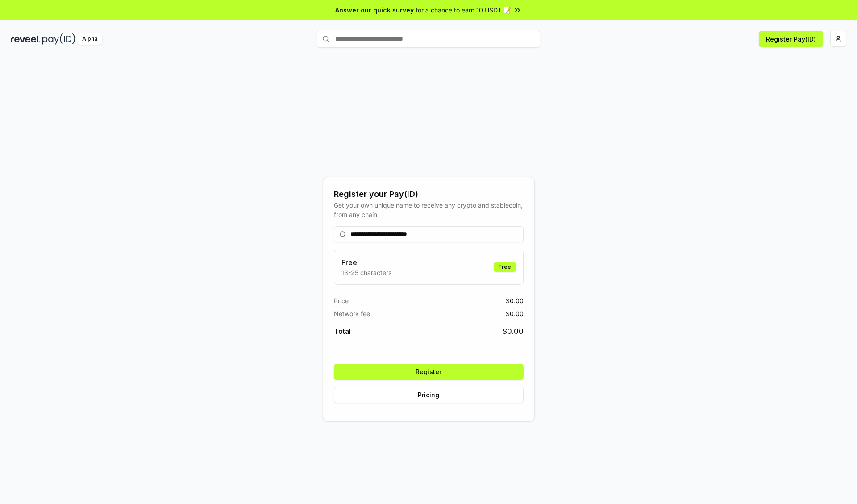  Describe the element at coordinates (505, 267) in the screenshot. I see `div: Free` at that location.